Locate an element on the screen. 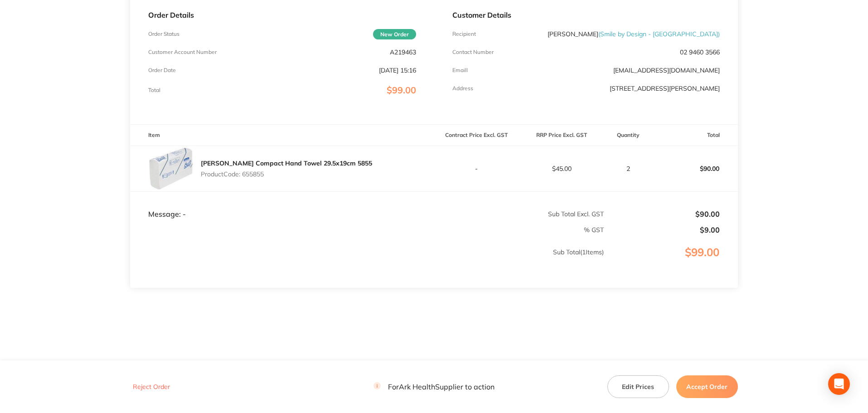 The height and width of the screenshot is (413, 868). span: $99.00 is located at coordinates (401, 90).